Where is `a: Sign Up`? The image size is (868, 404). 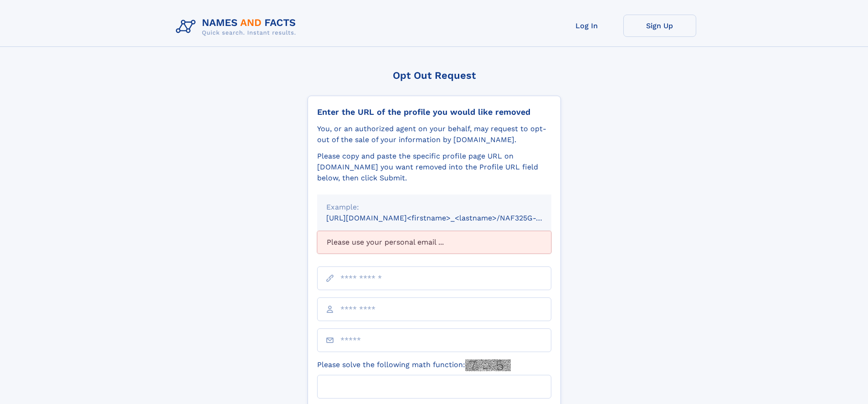 a: Sign Up is located at coordinates (660, 25).